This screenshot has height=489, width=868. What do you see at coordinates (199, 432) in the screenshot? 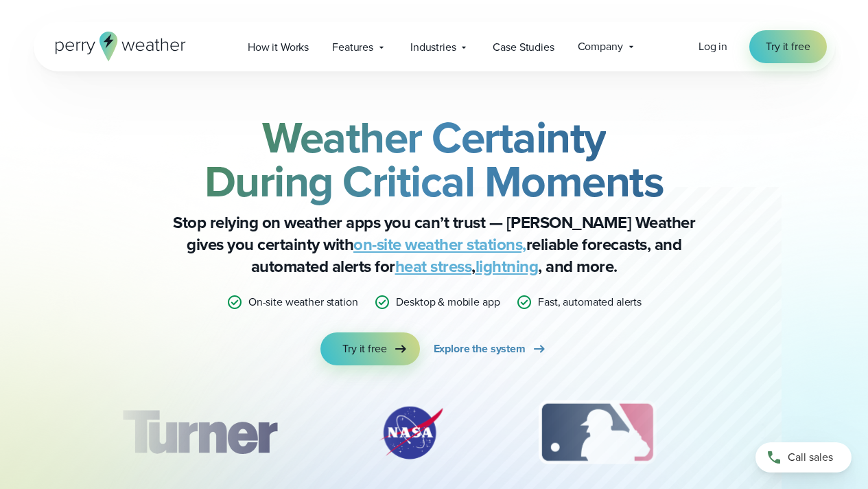
I see `div: 1 of 12` at bounding box center [199, 432].